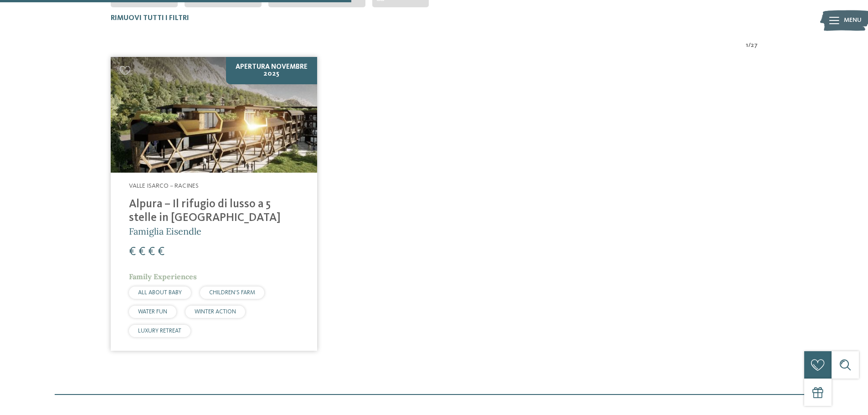  What do you see at coordinates (165, 231) in the screenshot?
I see `span: Famiglia Eisendle` at bounding box center [165, 231].